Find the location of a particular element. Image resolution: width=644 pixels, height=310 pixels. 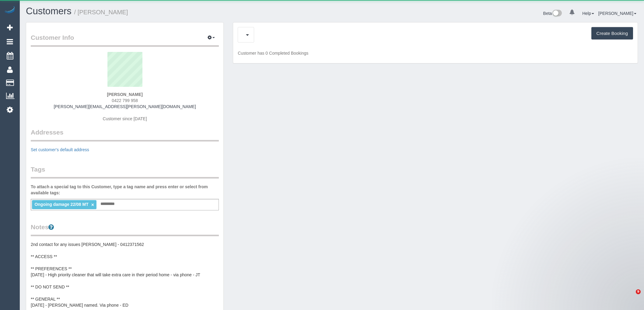

a: Automaid Logo is located at coordinates (10, 10).